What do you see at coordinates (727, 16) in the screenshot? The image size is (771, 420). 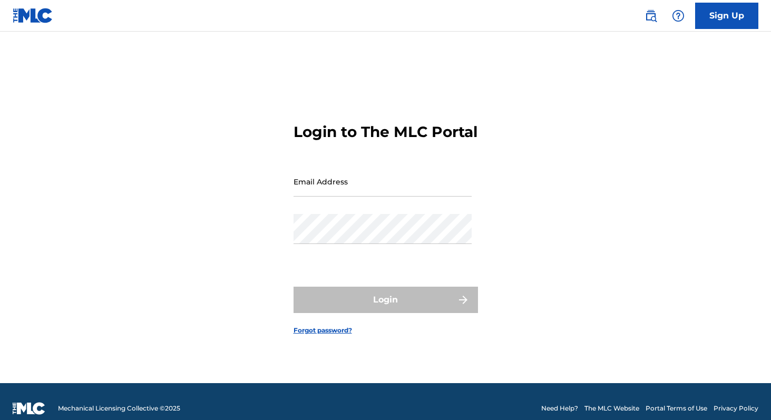 I see `a: Sign Up` at bounding box center [727, 16].